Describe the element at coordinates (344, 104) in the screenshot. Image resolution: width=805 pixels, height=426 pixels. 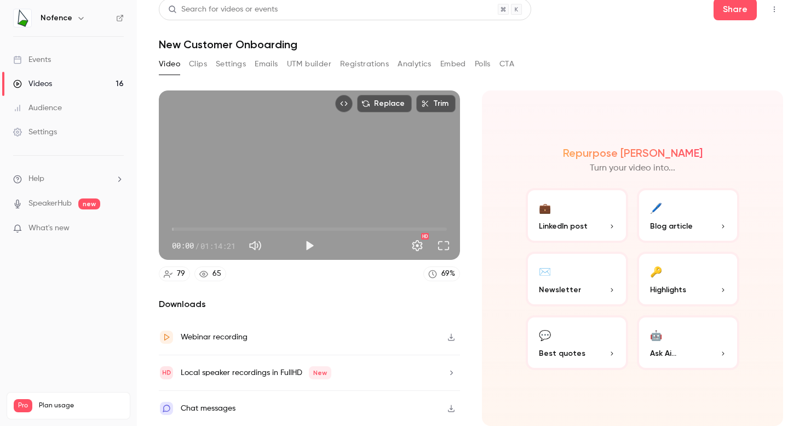
I see `button: Embed video` at that location.